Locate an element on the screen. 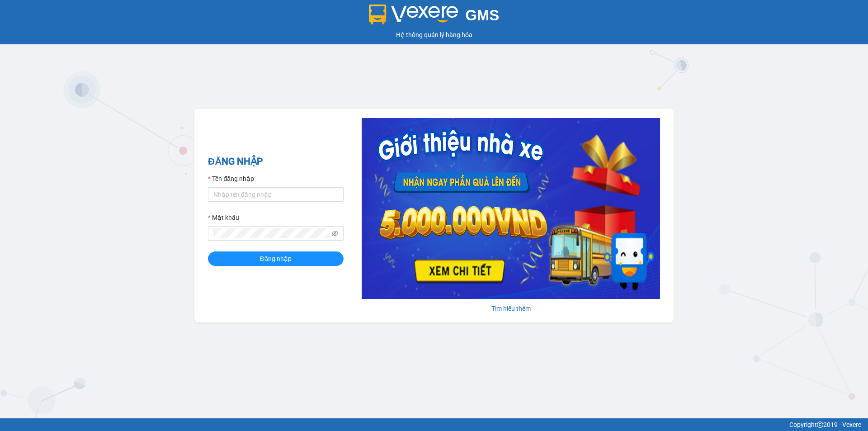  span: GMS is located at coordinates (482, 15).